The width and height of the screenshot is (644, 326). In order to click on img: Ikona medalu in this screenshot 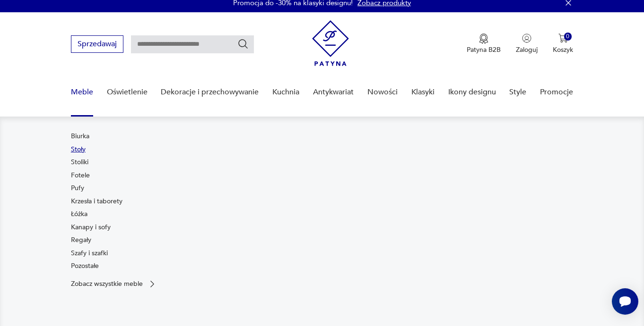, I will do `click(483, 39)`.